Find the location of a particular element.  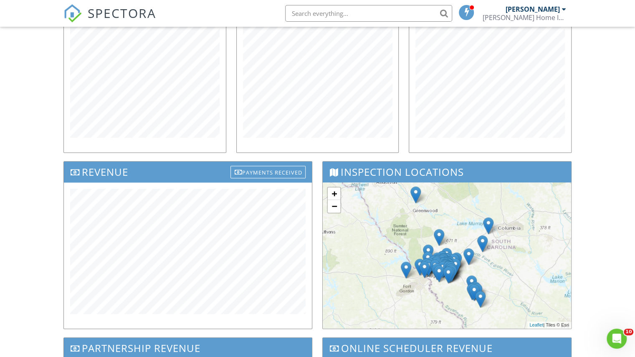

span: 10 is located at coordinates (628, 332).